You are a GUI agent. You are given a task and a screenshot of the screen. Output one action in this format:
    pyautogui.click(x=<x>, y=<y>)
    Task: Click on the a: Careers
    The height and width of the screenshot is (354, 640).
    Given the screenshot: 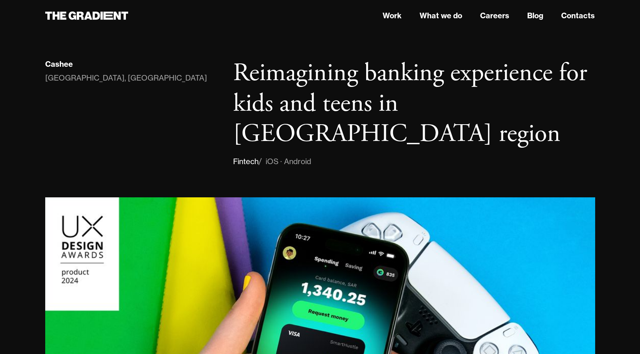 What is the action you would take?
    pyautogui.click(x=494, y=16)
    